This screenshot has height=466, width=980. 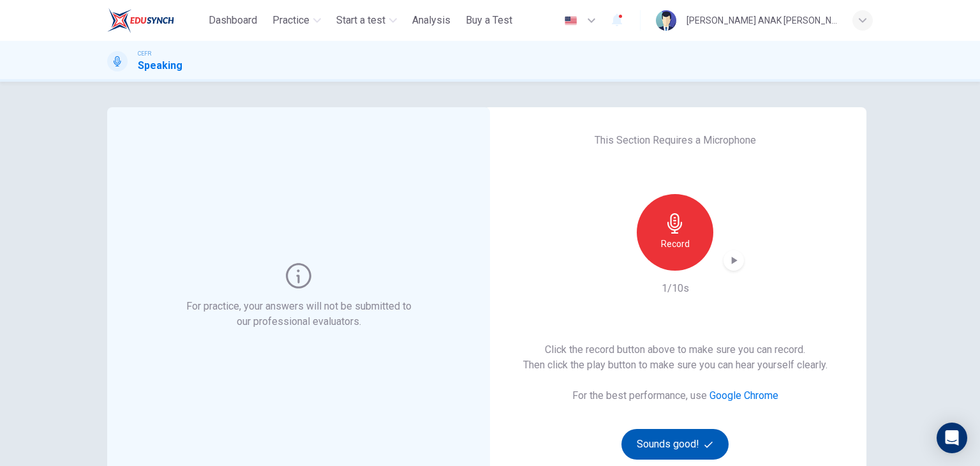 What do you see at coordinates (366, 21) in the screenshot?
I see `button: Start a test` at bounding box center [366, 21].